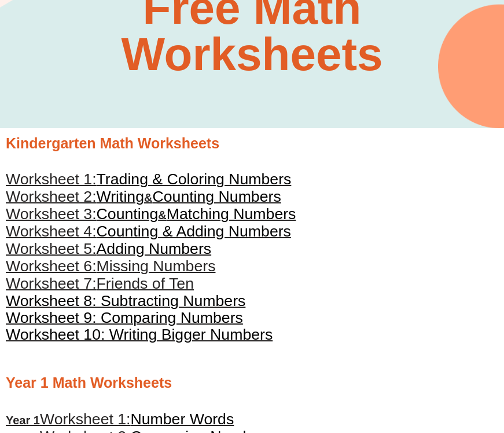  Describe the element at coordinates (120, 420) in the screenshot. I see `a: Year 1Worksheet 1:Number Words` at that location.